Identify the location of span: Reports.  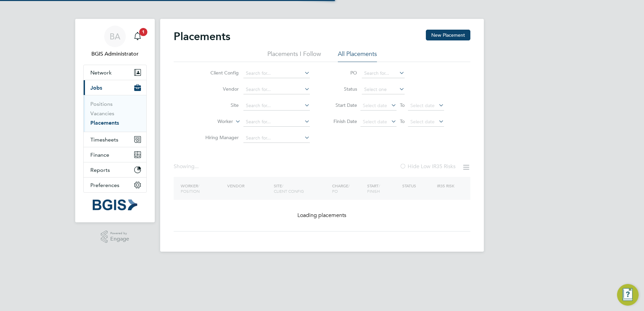
(100, 170).